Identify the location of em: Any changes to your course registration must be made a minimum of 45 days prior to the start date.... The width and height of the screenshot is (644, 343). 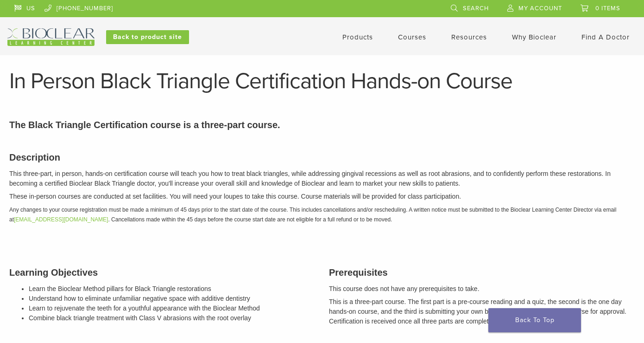
(313, 214).